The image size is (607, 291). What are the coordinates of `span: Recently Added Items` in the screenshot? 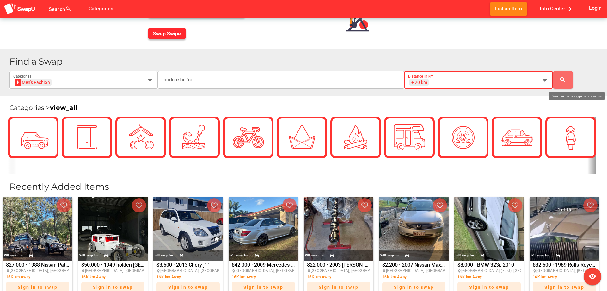 It's located at (59, 186).